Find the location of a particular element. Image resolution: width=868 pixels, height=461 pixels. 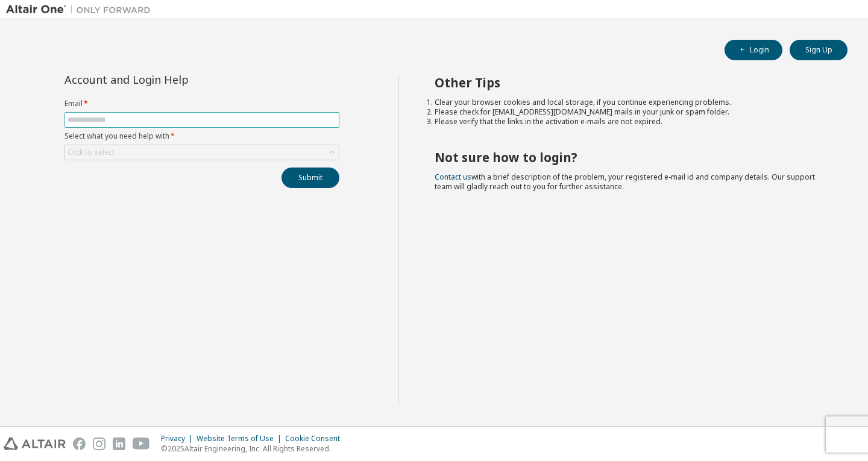

button: Submit is located at coordinates (310, 178).